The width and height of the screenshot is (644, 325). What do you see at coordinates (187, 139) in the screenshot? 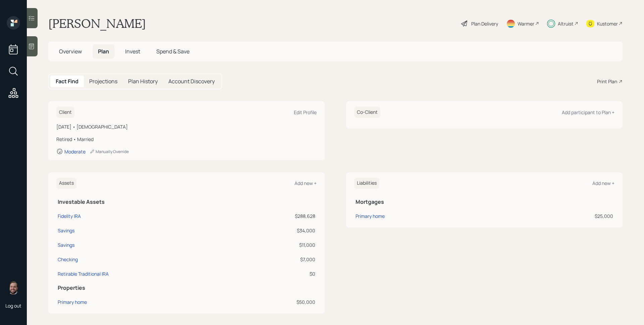
I see `div: Retired • Married` at bounding box center [187, 139].